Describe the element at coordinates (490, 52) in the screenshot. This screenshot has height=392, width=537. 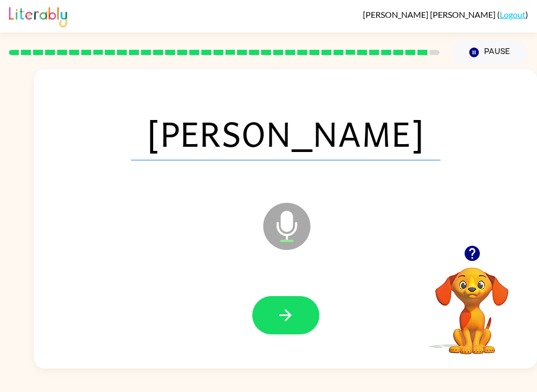
I see `button: Pause` at that location.